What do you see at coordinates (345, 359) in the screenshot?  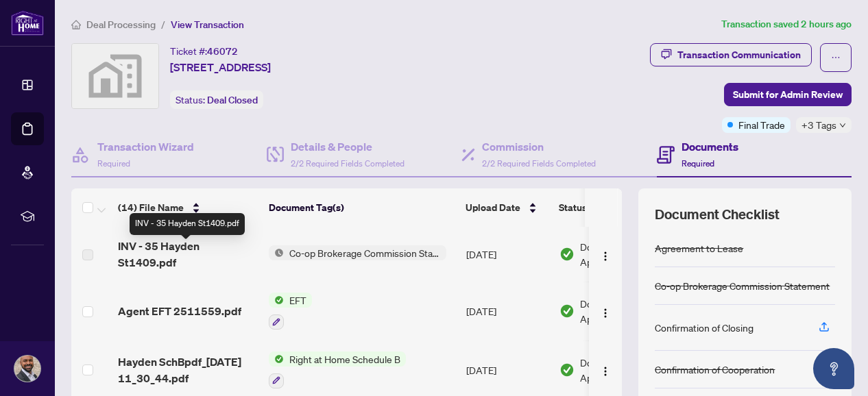 I see `span: Right at Home Schedule B` at bounding box center [345, 359].